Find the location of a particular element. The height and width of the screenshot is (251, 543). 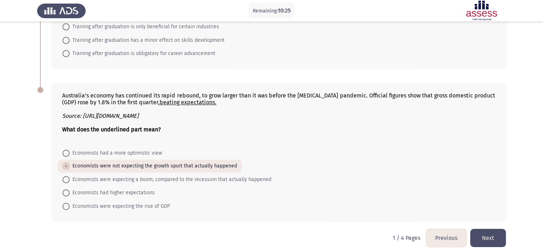

p: 1 / 4 Pages is located at coordinates (406, 238).